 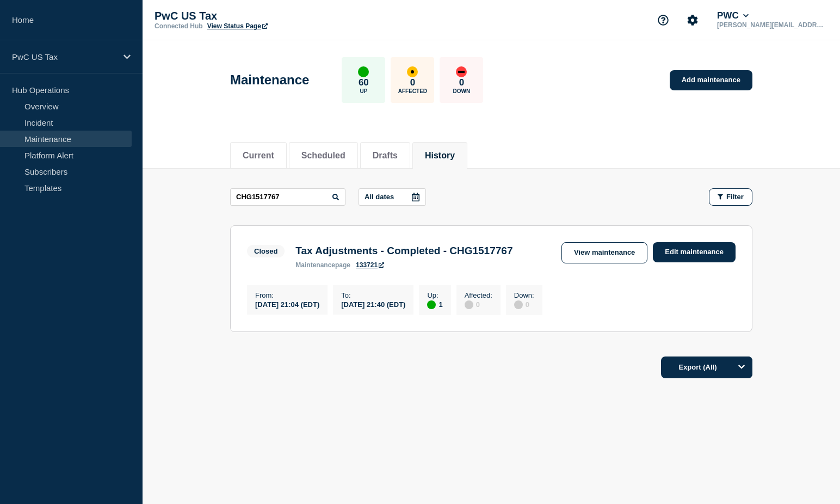 I want to click on p: page, so click(x=323, y=265).